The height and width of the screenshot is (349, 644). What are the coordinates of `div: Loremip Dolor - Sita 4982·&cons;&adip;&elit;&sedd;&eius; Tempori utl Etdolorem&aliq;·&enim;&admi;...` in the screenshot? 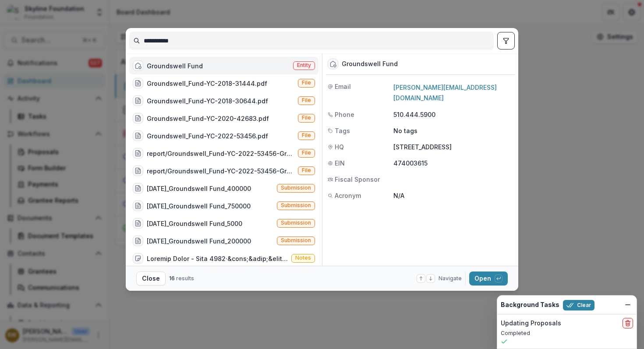 It's located at (217, 259).